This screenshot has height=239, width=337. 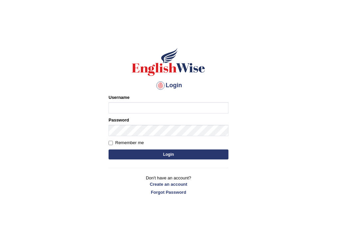 What do you see at coordinates (118, 120) in the screenshot?
I see `label: Password` at bounding box center [118, 120].